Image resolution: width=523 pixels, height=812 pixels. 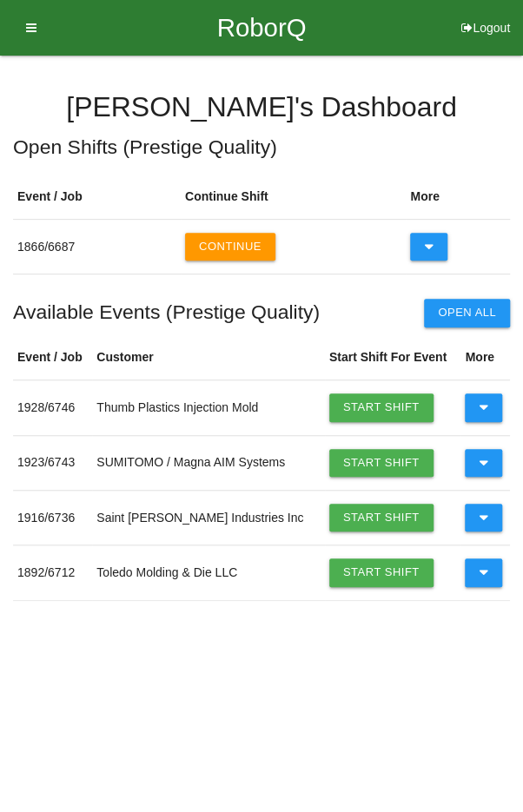 I want to click on td: 1892 / 6712, so click(x=52, y=573).